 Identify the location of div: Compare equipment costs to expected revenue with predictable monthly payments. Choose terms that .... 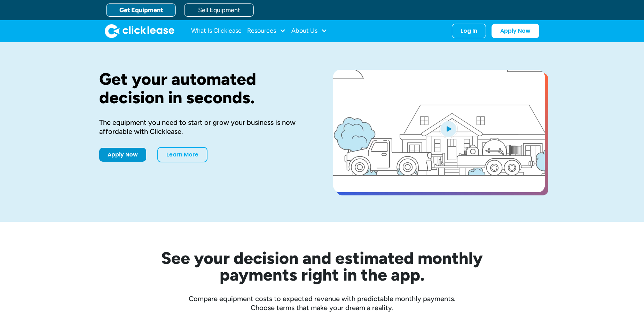
(322, 304).